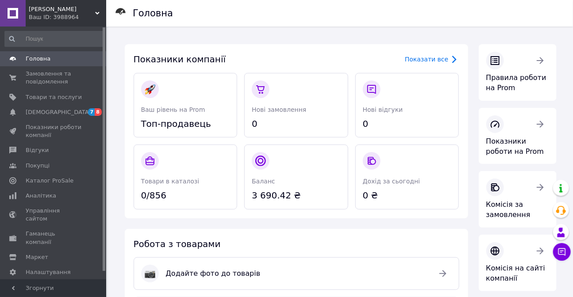  What do you see at coordinates (54, 78) in the screenshot?
I see `span: Замовлення та повідомлення` at bounding box center [54, 78].